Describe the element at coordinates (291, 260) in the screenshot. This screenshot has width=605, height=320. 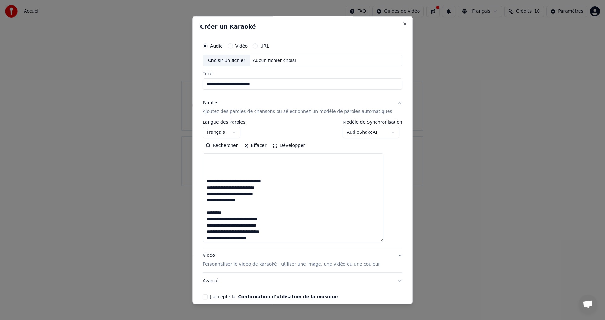
I see `div: Vidéo` at that location.